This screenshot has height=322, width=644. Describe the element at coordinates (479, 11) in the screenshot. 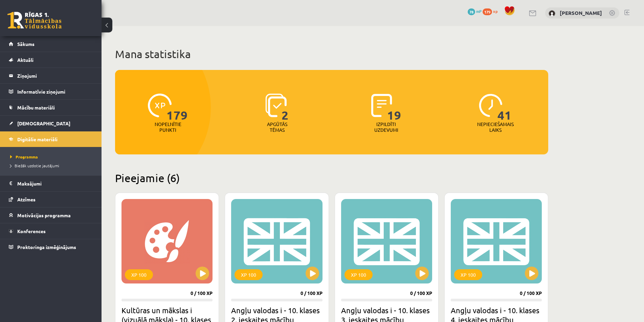

I see `span: mP` at that location.